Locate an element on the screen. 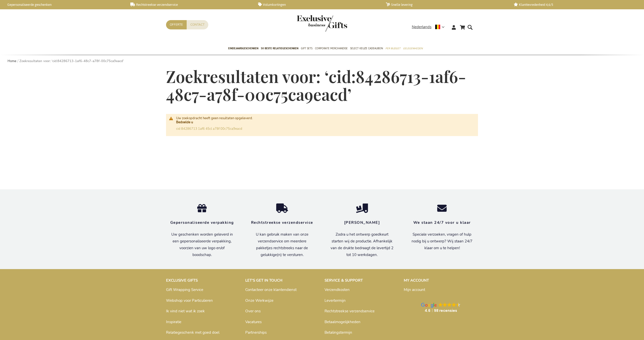 Image resolution: width=644 pixels, height=340 pixels. dt: Bedoelde u is located at coordinates (324, 123).